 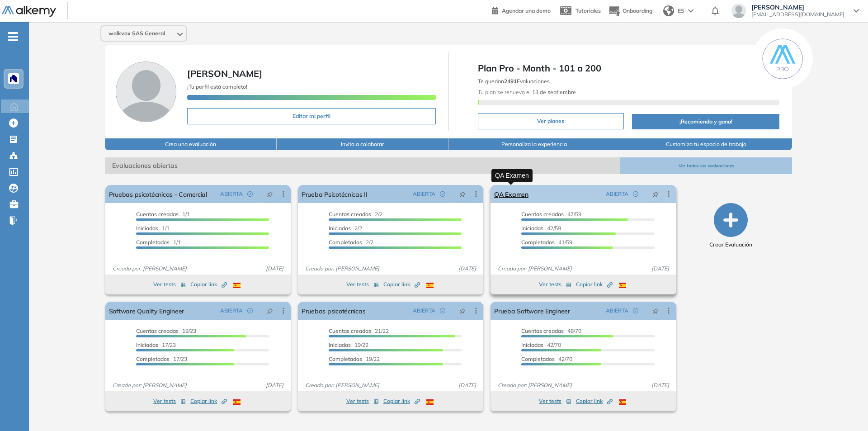 What do you see at coordinates (730, 226) in the screenshot?
I see `button: Crear Evaluación` at bounding box center [730, 226].